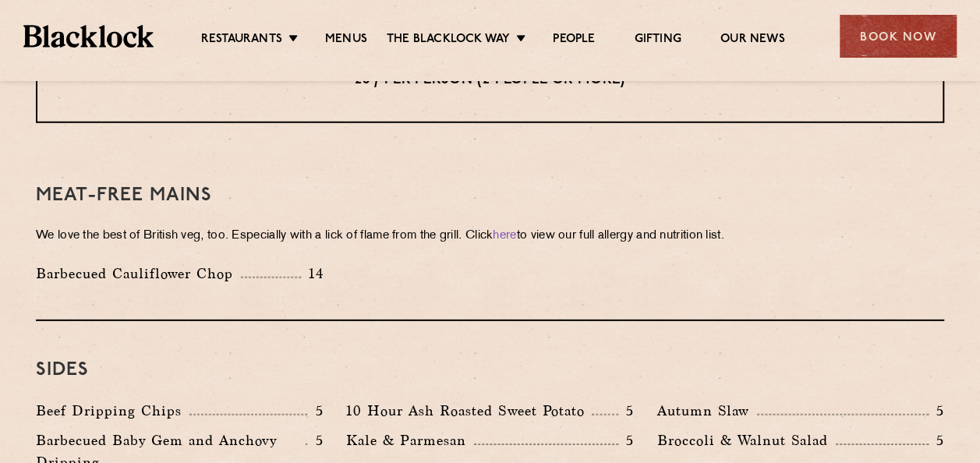 The width and height of the screenshot is (980, 463). Describe the element at coordinates (753, 40) in the screenshot. I see `a: Our News` at that location.